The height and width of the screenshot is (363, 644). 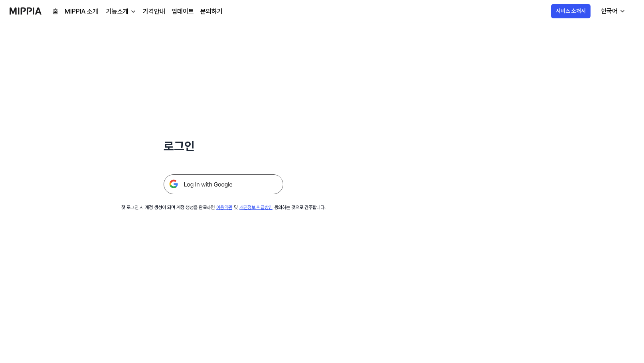 I want to click on a: 문의하기, so click(x=212, y=12).